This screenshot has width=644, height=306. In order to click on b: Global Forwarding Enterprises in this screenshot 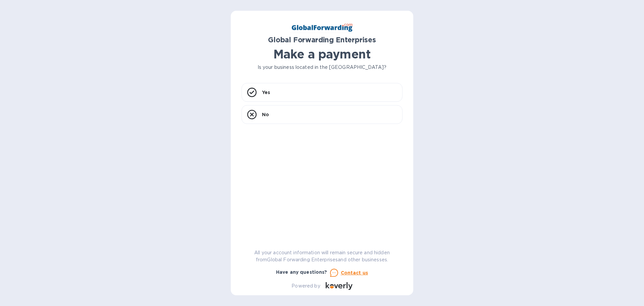, I will do `click(322, 39)`.